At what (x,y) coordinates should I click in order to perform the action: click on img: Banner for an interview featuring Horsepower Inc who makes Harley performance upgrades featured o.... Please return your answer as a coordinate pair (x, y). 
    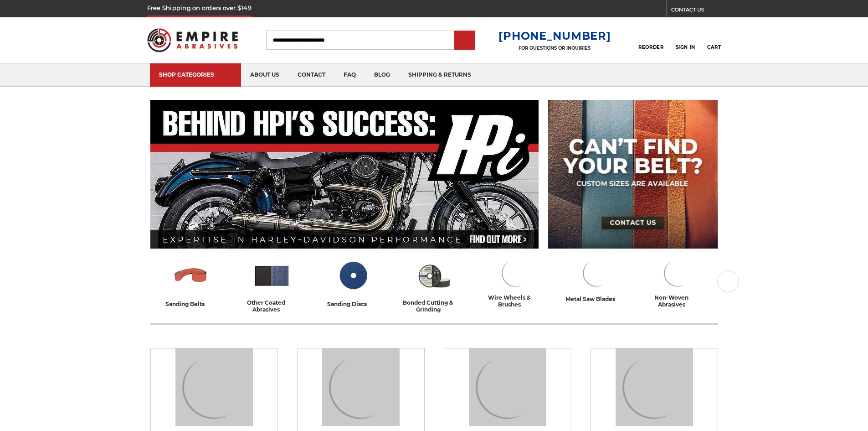
    Looking at the image, I should click on (345, 174).